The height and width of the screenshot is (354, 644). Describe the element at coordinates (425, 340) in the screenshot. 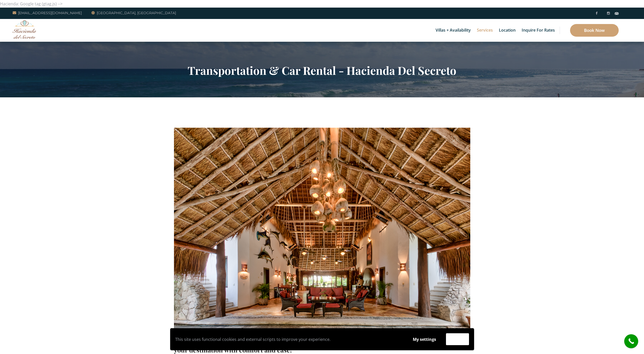

I see `button: My settings` at that location.